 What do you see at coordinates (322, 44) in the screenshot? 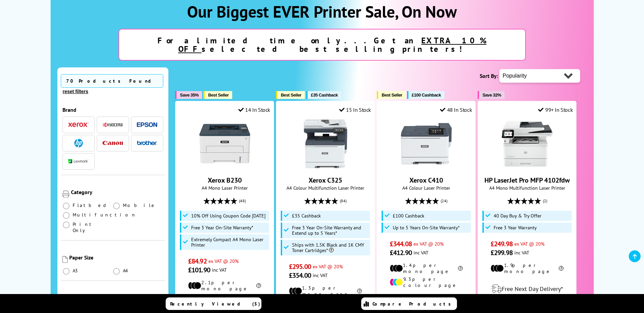
I see `strong: For a limited time only...Get an selected best selling printers!` at bounding box center [322, 44].